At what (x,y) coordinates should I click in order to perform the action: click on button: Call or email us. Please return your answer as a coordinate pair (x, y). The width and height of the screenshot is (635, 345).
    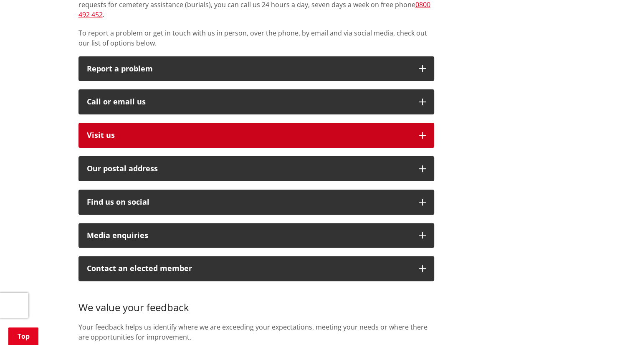
    Looking at the image, I should click on (256, 102).